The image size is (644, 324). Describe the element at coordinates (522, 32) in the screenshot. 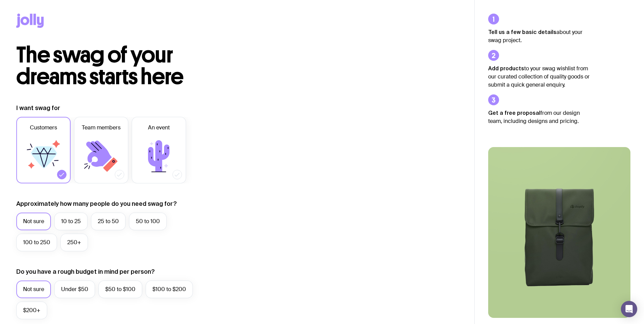

I see `strong: Tell us a few basic details` at that location.